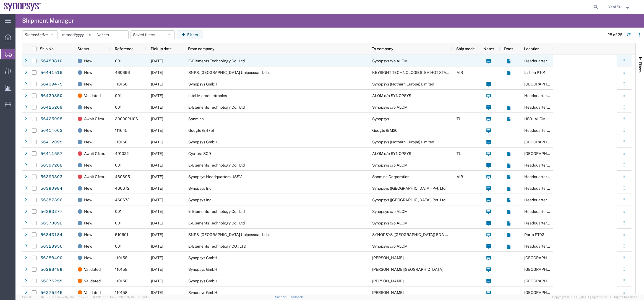 This screenshot has width=644, height=300. I want to click on span: SYNOPSYS (INDIA) EDA SOFTWARE PVT. LTD, so click(427, 235).